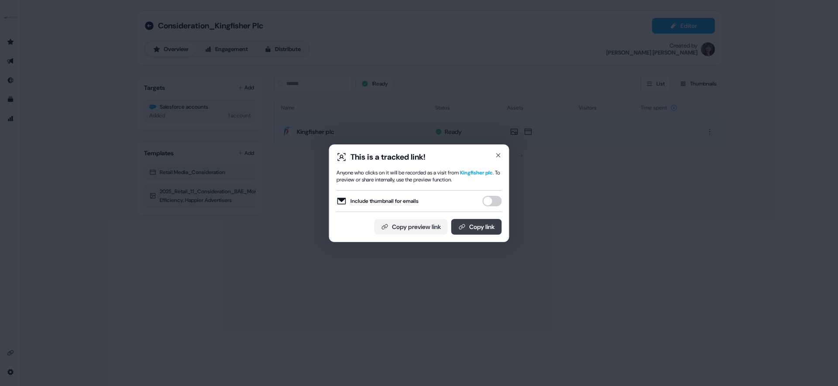 The width and height of the screenshot is (838, 386). I want to click on span: Kingfisher plc, so click(476, 173).